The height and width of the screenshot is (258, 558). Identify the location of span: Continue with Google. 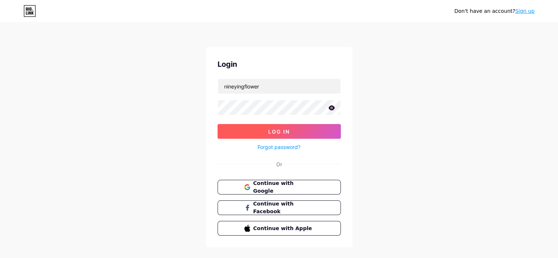
(283, 187).